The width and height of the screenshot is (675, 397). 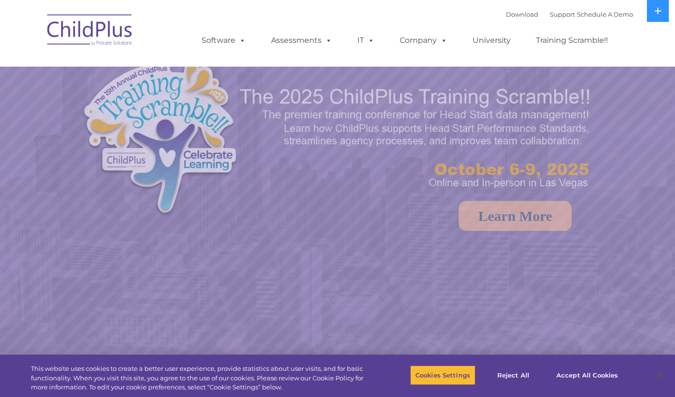 What do you see at coordinates (201, 378) in the screenshot?
I see `div: This website uses cookies to create a better user experience, provide statistics about user visit...` at bounding box center [201, 378].